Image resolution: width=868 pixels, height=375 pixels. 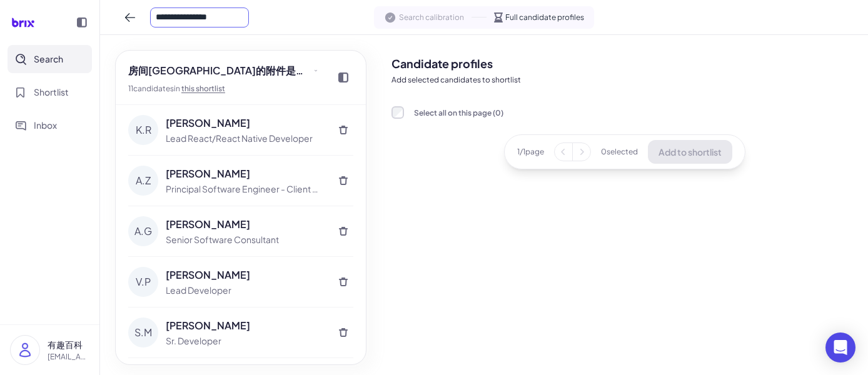 I want to click on img: user_logo.png, so click(x=25, y=350).